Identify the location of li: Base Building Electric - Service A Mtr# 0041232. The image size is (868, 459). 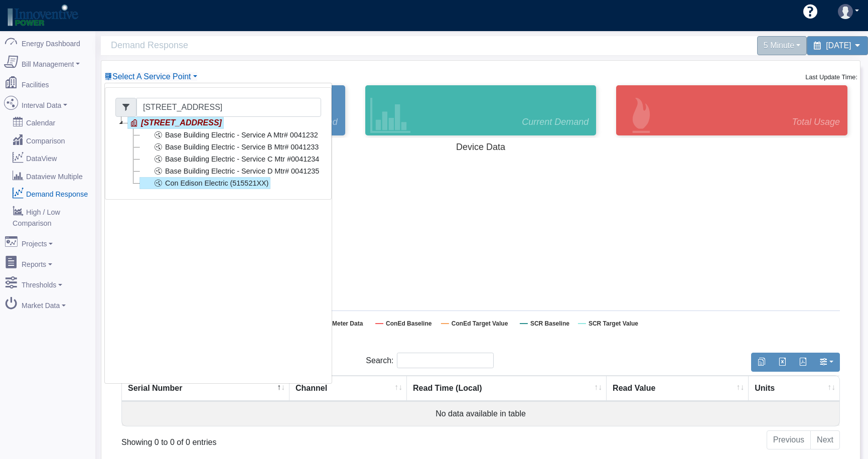
(224, 135).